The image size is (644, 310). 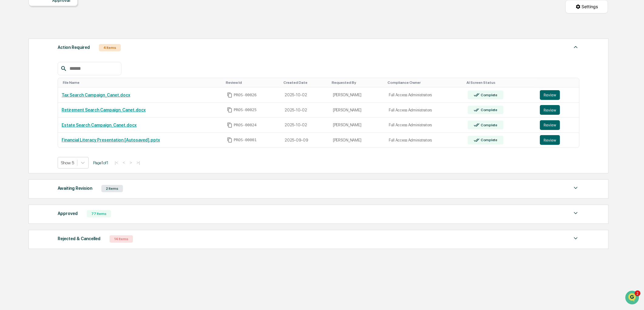 I want to click on span: Data Lookup, so click(x=25, y=123).